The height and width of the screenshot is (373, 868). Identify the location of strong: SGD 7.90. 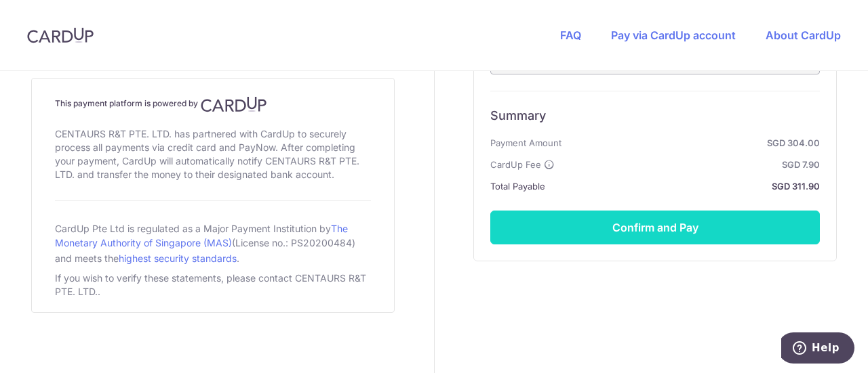
(690, 165).